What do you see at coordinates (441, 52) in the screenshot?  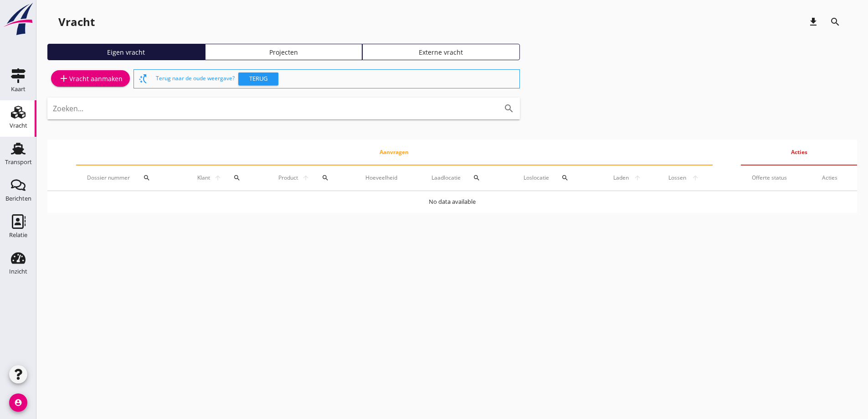 I see `a: Externe vracht` at bounding box center [441, 52].